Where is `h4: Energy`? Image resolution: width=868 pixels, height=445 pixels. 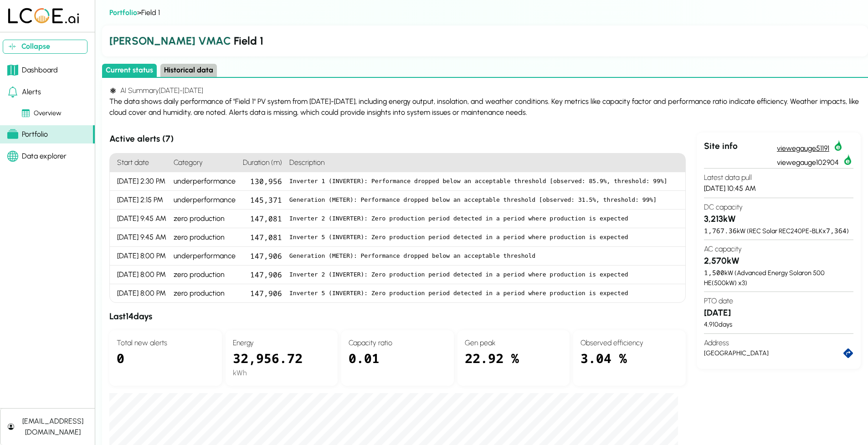
h4: Energy is located at coordinates (282, 342).